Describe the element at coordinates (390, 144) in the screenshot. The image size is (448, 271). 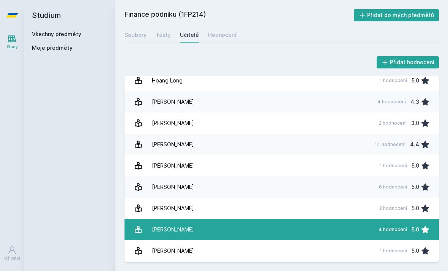
I see `div: 14 hodnocení` at that location.